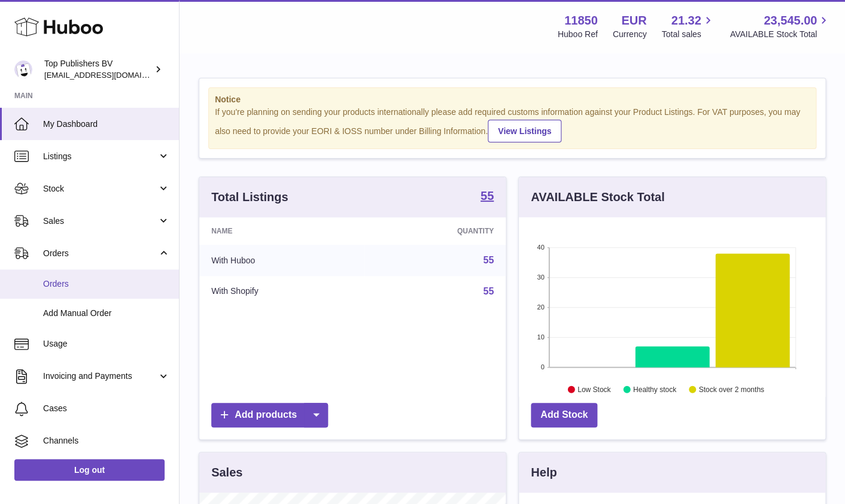  What do you see at coordinates (630, 34) in the screenshot?
I see `div: Currency` at bounding box center [630, 34].